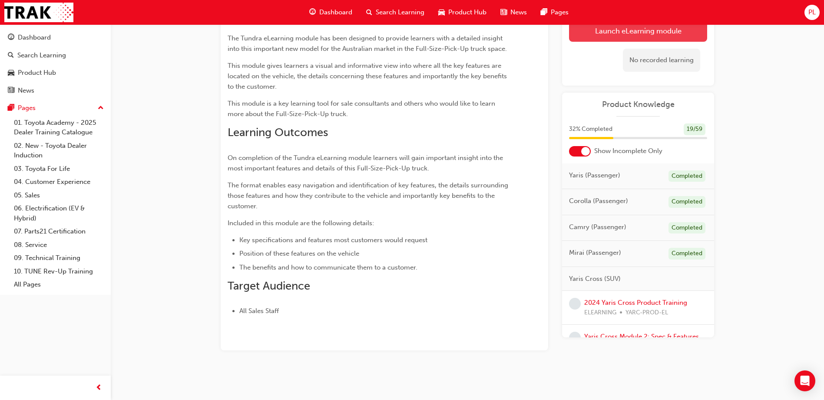  Describe the element at coordinates (59, 284) in the screenshot. I see `a: All Pages` at that location.